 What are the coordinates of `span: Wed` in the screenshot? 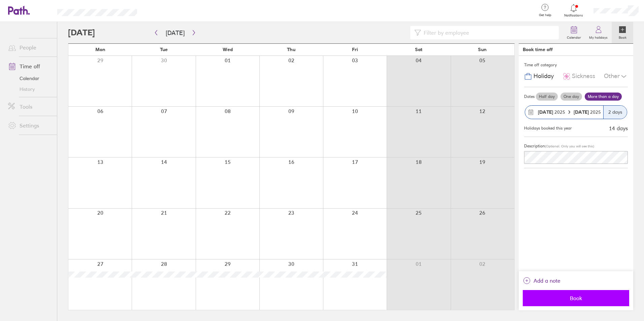 It's located at (228, 50).